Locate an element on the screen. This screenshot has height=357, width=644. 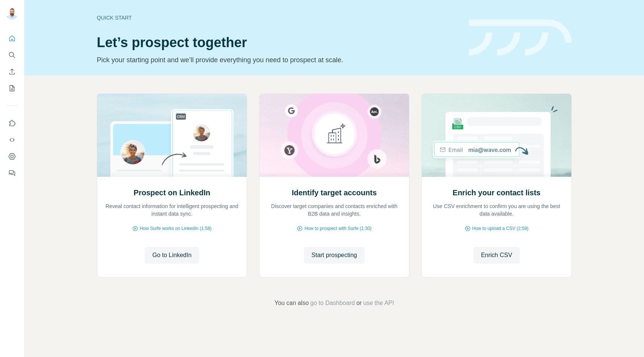
p: Reveal contact information for intelligent prospecting and instant data sync. is located at coordinates (172, 210).